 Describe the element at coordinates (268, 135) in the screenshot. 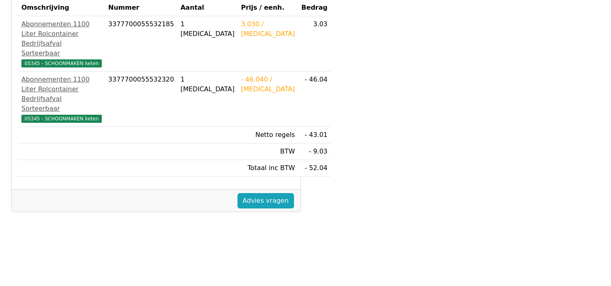

I see `td: Netto regels` at that location.